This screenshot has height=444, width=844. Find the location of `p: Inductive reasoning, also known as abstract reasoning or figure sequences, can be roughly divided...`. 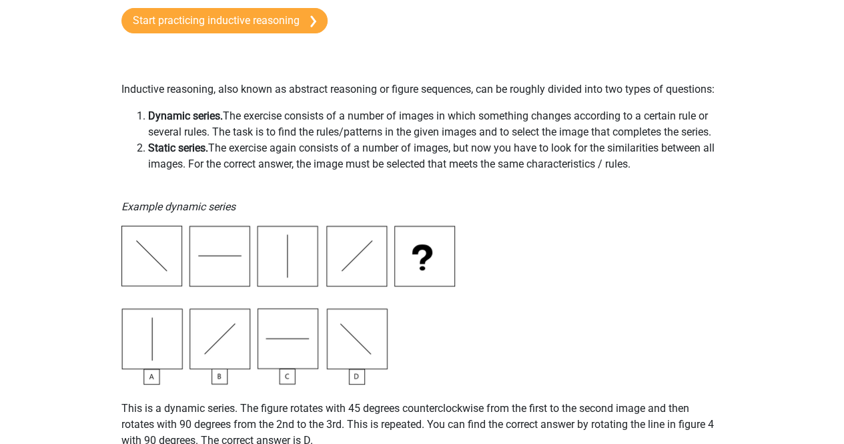

p: Inductive reasoning, also known as abstract reasoning or figure sequences, can be roughly divided... is located at coordinates (423, 73).